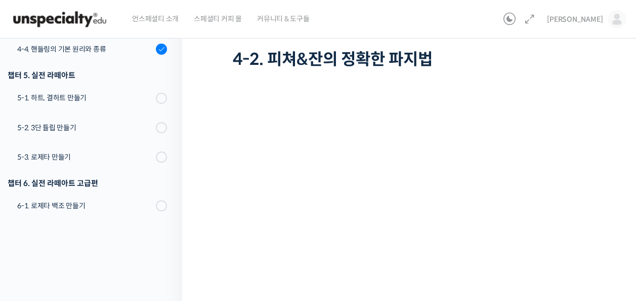 Image resolution: width=636 pixels, height=301 pixels. What do you see at coordinates (85, 128) in the screenshot?
I see `div: 5-2. 3단 튤립 만들기` at bounding box center [85, 128].